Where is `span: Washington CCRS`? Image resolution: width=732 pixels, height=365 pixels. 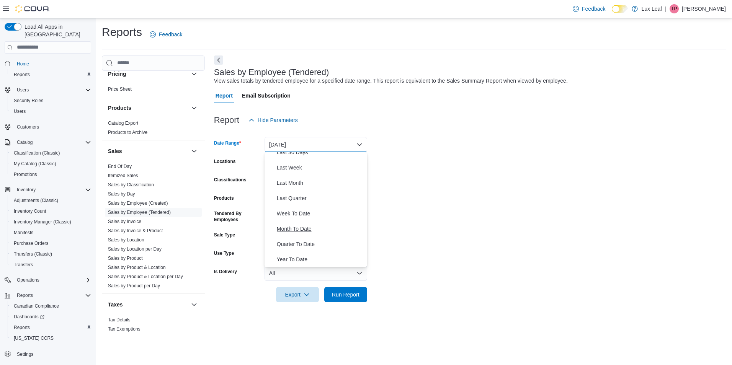 span: Washington CCRS is located at coordinates (51, 338).